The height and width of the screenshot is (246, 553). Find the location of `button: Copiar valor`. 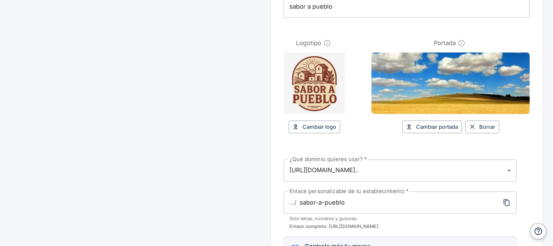

button: Copiar valor is located at coordinates (506, 202).